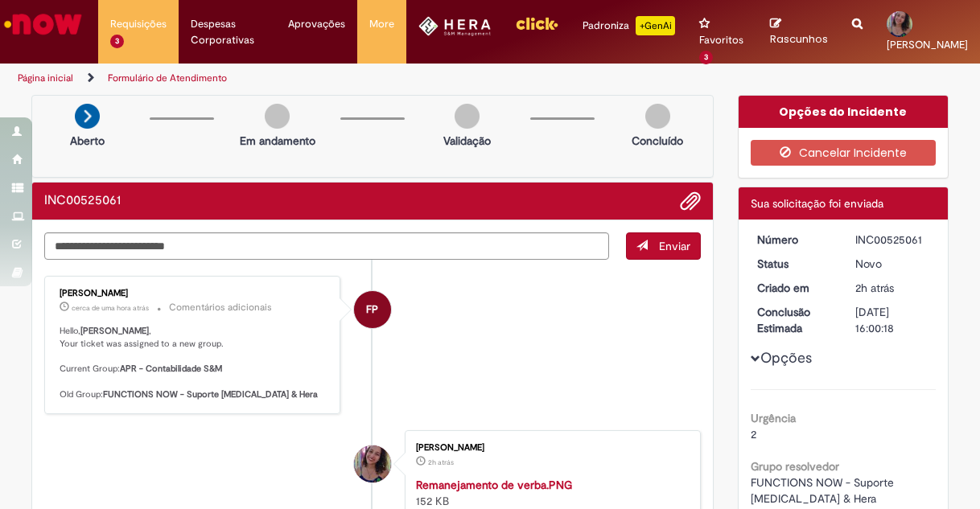  I want to click on b: APR - Contabilidade S&M, so click(171, 368).